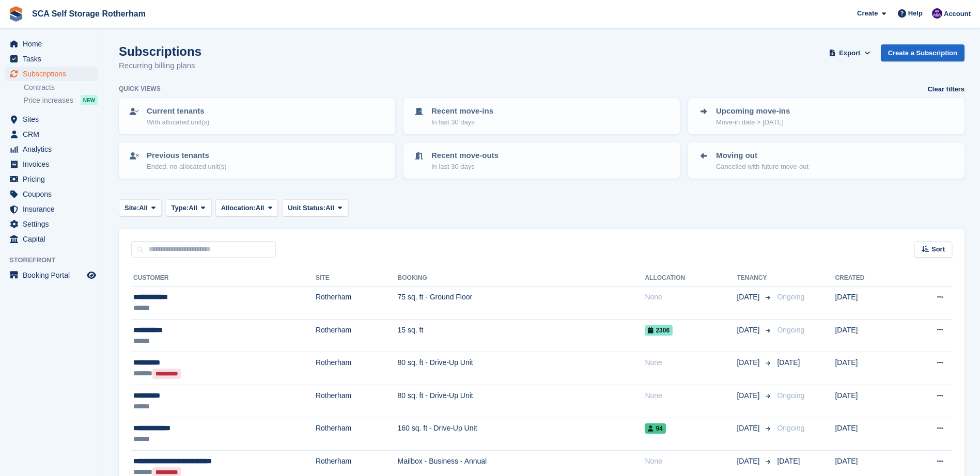  Describe the element at coordinates (54, 150) in the screenshot. I see `span: Analytics` at that location.